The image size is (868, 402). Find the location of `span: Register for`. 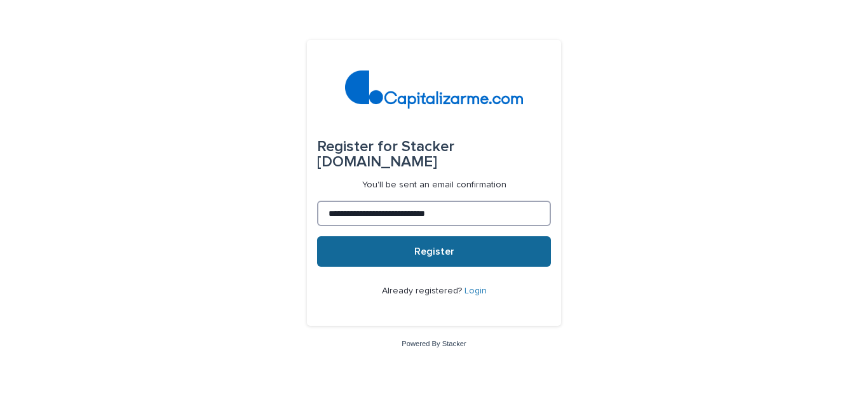

span: Register for is located at coordinates (357, 146).